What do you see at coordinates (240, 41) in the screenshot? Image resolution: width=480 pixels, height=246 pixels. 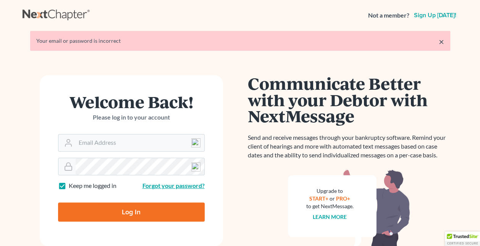 I see `div: Your email or password is incorrect` at bounding box center [240, 41].